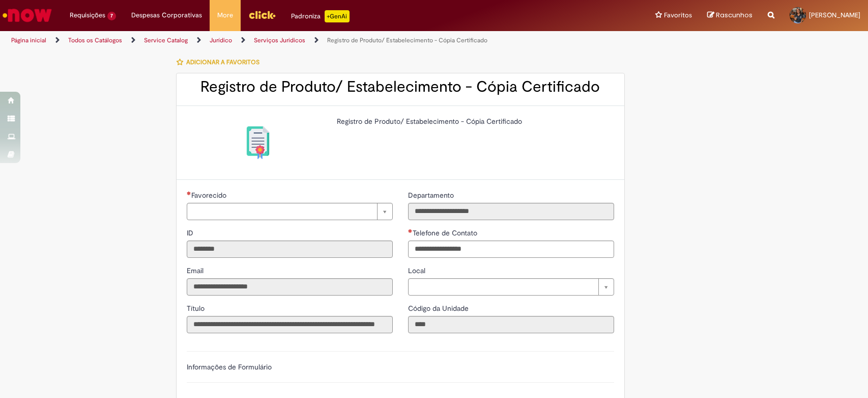 Image resolution: width=868 pixels, height=398 pixels. I want to click on a: Todos os Catálogos, so click(95, 40).